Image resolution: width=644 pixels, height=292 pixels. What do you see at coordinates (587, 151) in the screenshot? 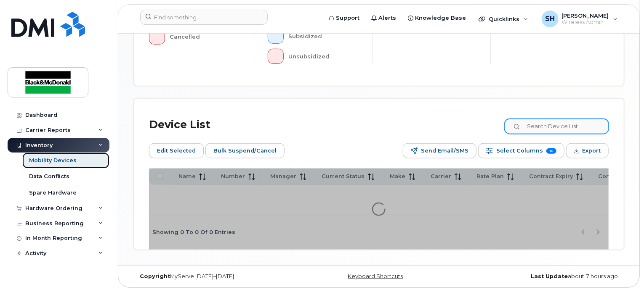
I see `button: Export` at bounding box center [587, 151].